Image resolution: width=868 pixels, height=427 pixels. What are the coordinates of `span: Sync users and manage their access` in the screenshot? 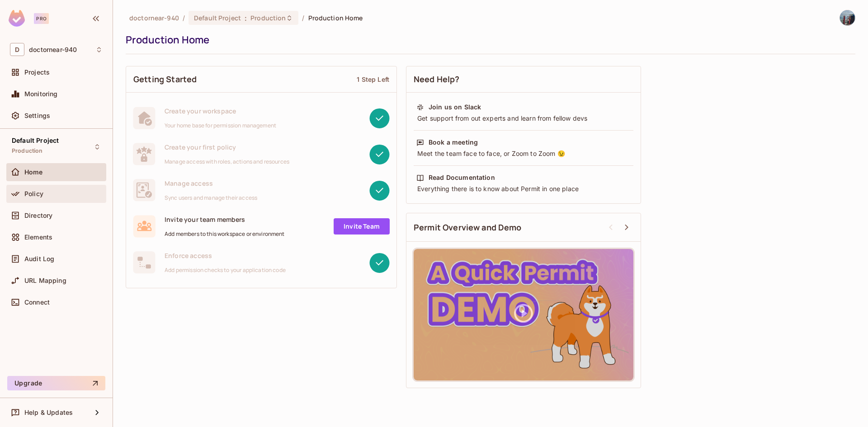 It's located at (210, 198).